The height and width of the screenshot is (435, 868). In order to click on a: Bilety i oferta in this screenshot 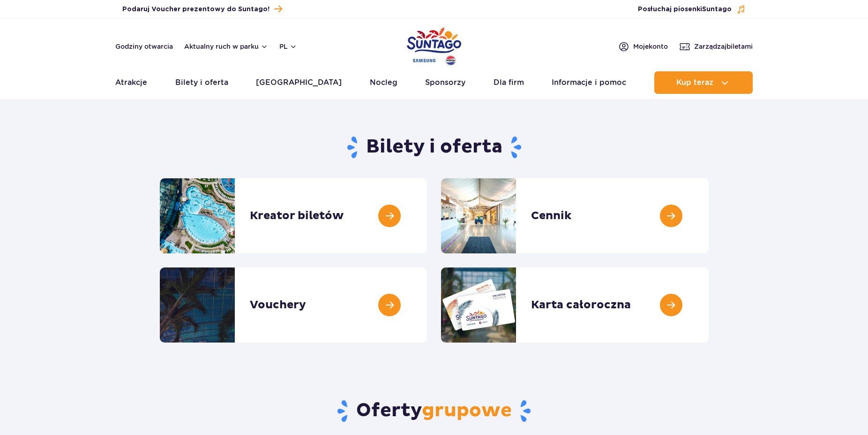, I will do `click(201, 83)`.